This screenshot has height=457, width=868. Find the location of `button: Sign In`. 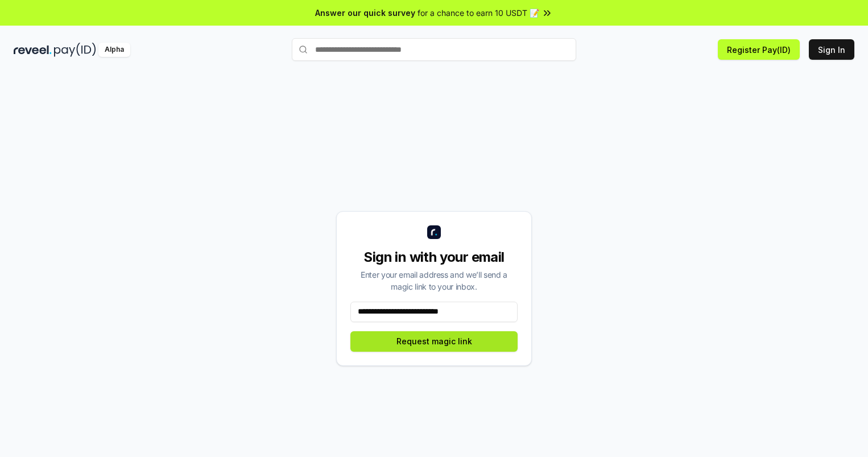

button: Sign In is located at coordinates (832, 50).